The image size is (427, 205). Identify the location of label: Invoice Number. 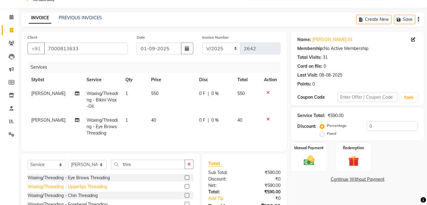
(216, 37).